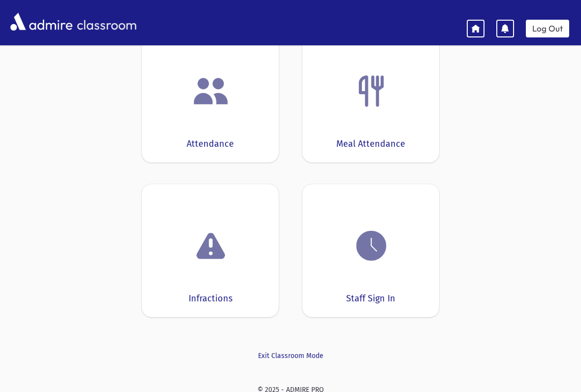 This screenshot has height=392, width=581. What do you see at coordinates (41, 22) in the screenshot?
I see `img: AdmirePro` at bounding box center [41, 22].